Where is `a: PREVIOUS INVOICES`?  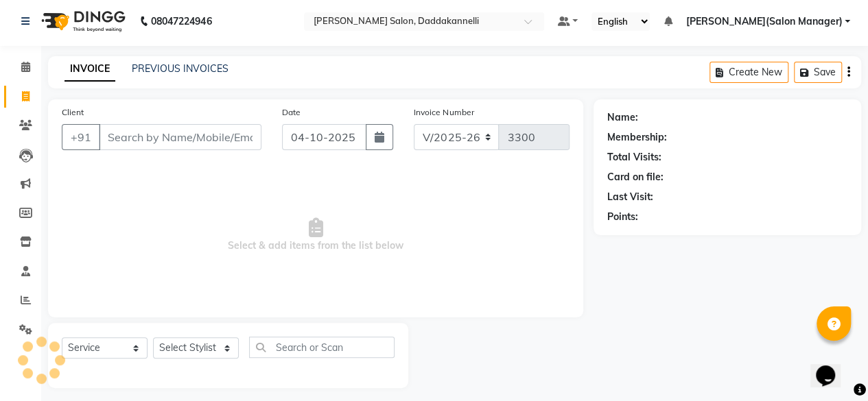 a: PREVIOUS INVOICES is located at coordinates (180, 68).